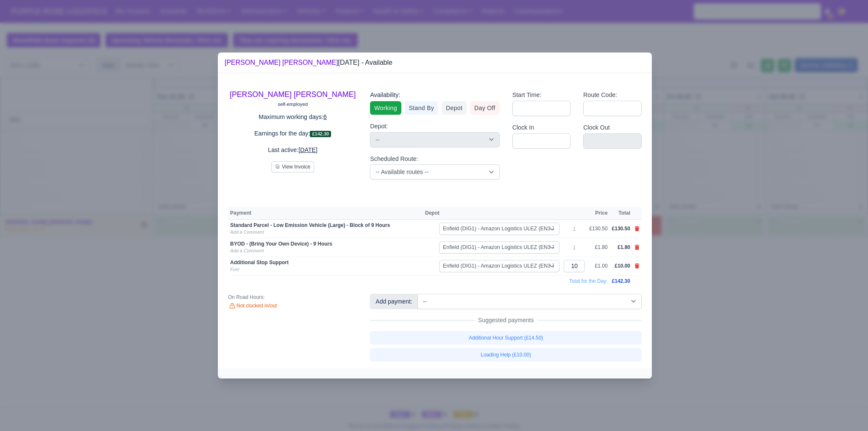  Describe the element at coordinates (847, 411) in the screenshot. I see `div: Chat Widget` at that location.